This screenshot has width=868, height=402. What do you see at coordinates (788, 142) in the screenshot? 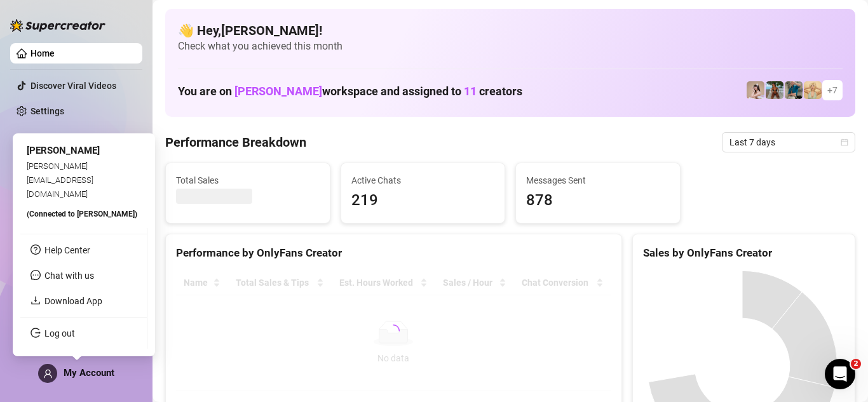
I see `span: Last 7 days` at bounding box center [788, 142].